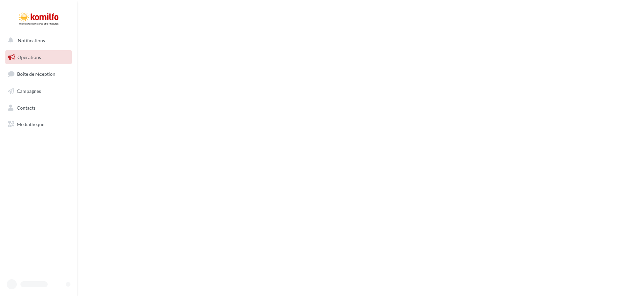  Describe the element at coordinates (37, 41) in the screenshot. I see `button: Notifications` at that location.